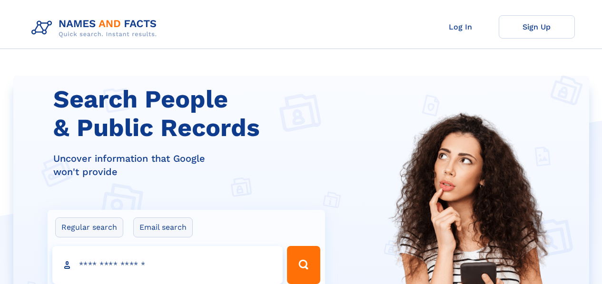 This screenshot has width=602, height=284. I want to click on div: Uncover information that Google won't provide, so click(192, 165).